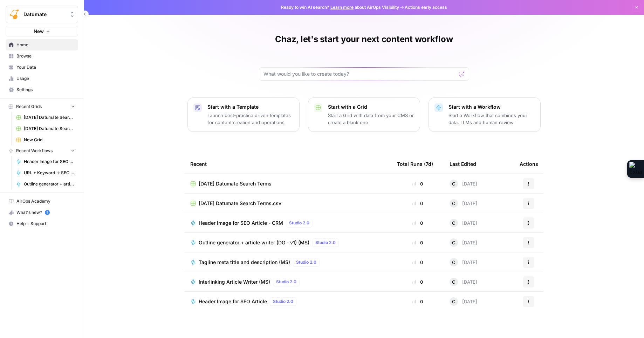 The height and width of the screenshot is (338, 644). I want to click on span: Help + Support, so click(45, 224).